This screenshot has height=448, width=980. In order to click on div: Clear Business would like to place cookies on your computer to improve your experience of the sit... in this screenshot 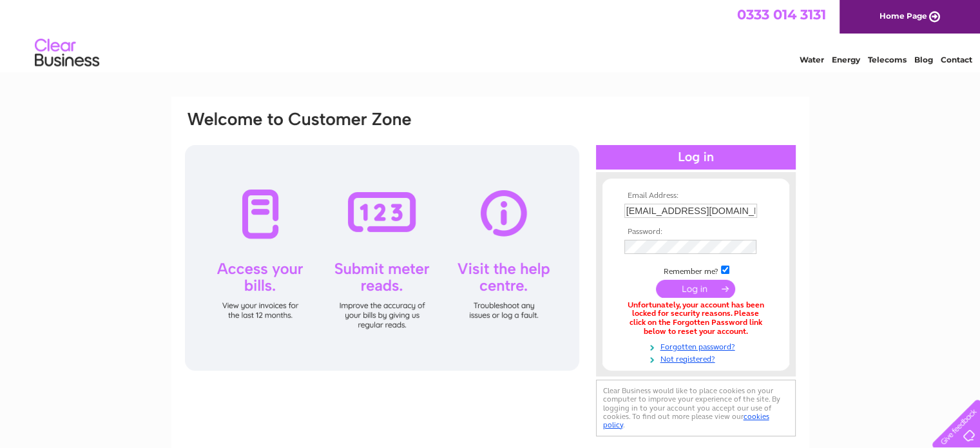, I will do `click(696, 407)`.